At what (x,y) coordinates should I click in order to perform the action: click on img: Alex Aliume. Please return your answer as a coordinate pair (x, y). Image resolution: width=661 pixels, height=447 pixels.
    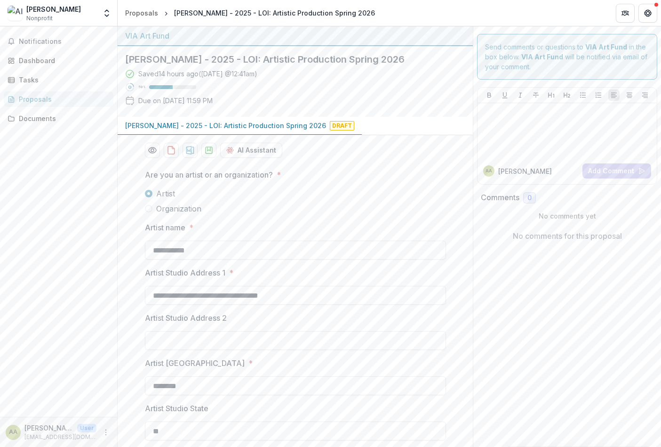
    Looking at the image, I should click on (15, 13).